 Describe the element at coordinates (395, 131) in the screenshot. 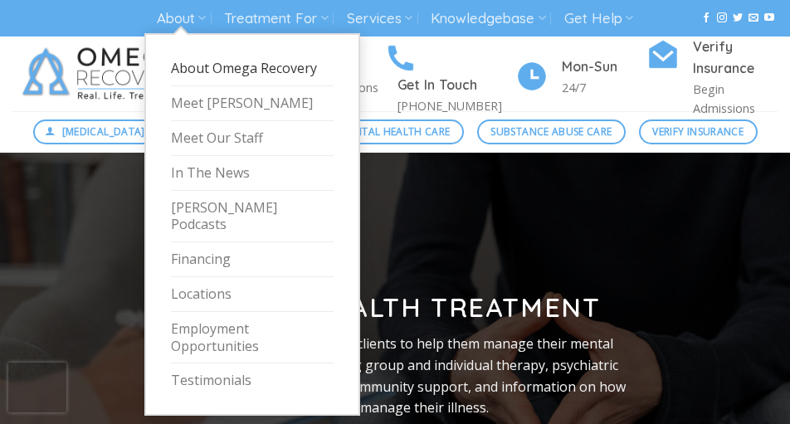

I see `span: Mental Health Care` at that location.